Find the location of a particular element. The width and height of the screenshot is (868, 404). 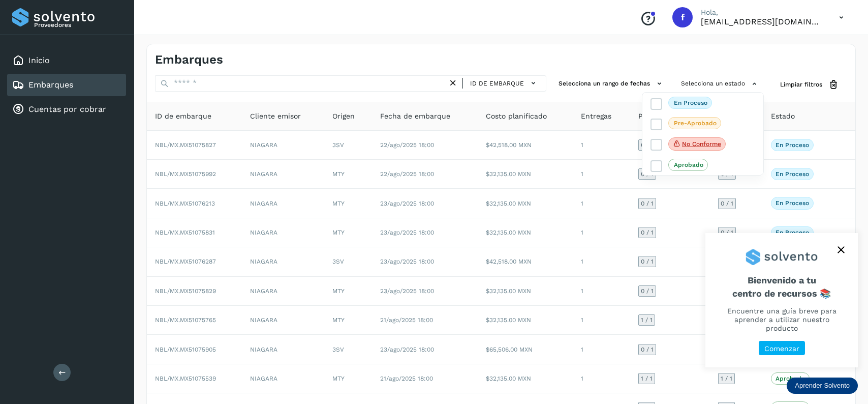

p: Aprender Solvento is located at coordinates (823, 385).